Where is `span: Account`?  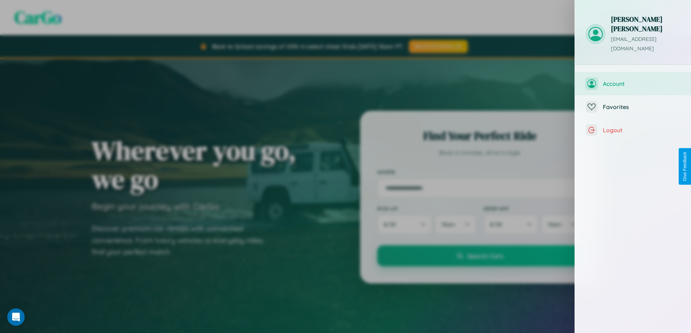
span: Account is located at coordinates (641, 84).